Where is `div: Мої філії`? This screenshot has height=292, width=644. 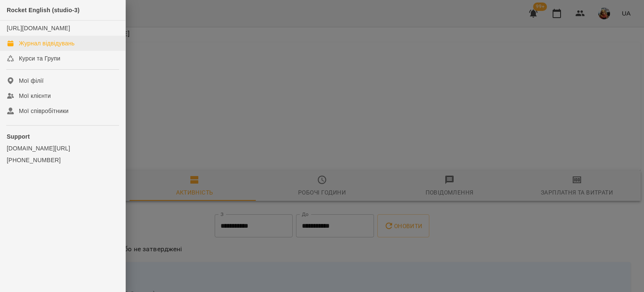 div: Мої філії is located at coordinates (31, 81).